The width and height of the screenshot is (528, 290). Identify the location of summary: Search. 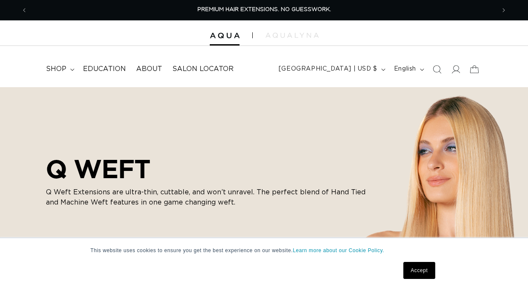
(437, 69).